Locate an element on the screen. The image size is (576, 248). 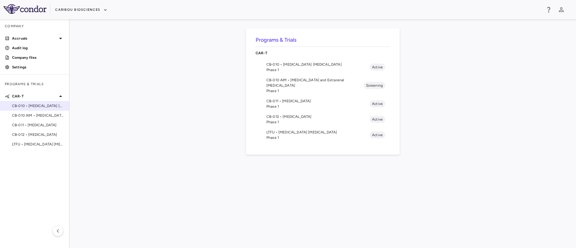
p: Company files is located at coordinates (38, 58).